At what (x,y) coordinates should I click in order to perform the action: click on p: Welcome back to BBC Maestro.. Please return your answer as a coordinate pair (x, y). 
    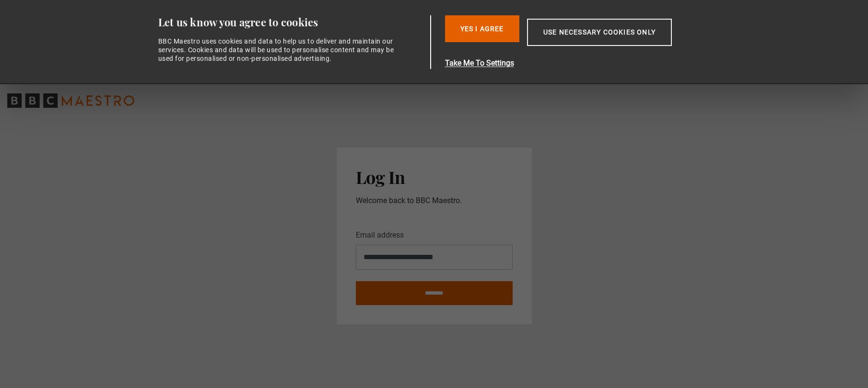
    Looking at the image, I should click on (434, 201).